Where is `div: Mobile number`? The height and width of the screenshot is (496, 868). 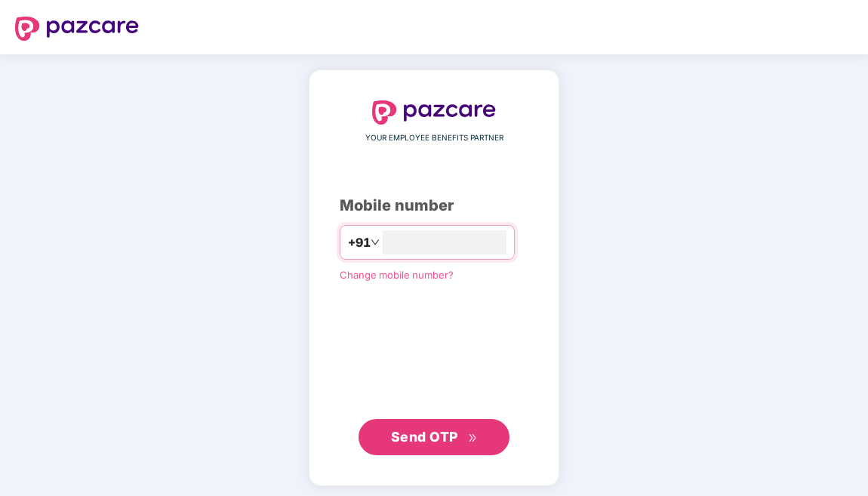
div: Mobile number is located at coordinates (434, 206).